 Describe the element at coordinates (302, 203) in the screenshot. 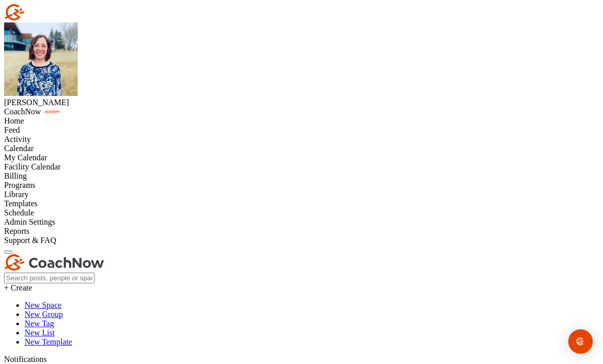

I see `div: Templates` at that location.